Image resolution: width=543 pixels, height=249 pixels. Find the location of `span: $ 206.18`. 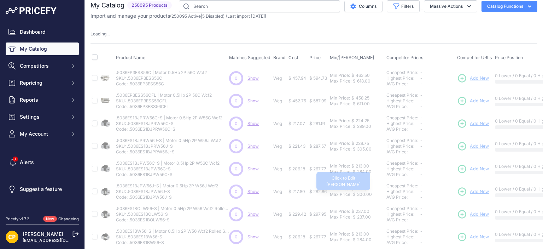

span: $ 206.18 is located at coordinates (297, 236).